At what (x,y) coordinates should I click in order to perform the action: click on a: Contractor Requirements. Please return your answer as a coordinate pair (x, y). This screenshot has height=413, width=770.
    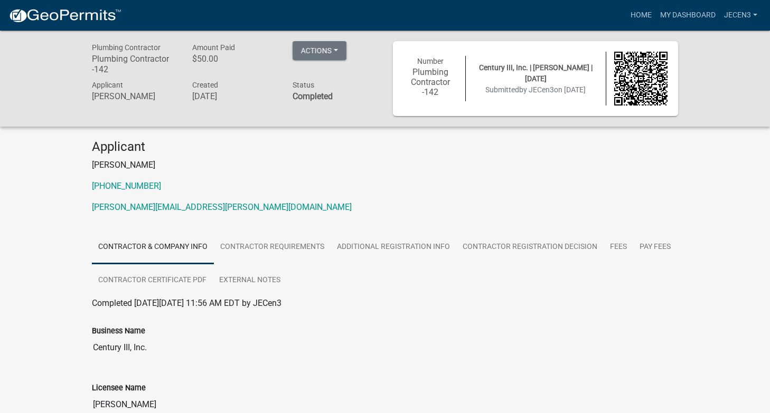
    Looking at the image, I should click on (272, 248).